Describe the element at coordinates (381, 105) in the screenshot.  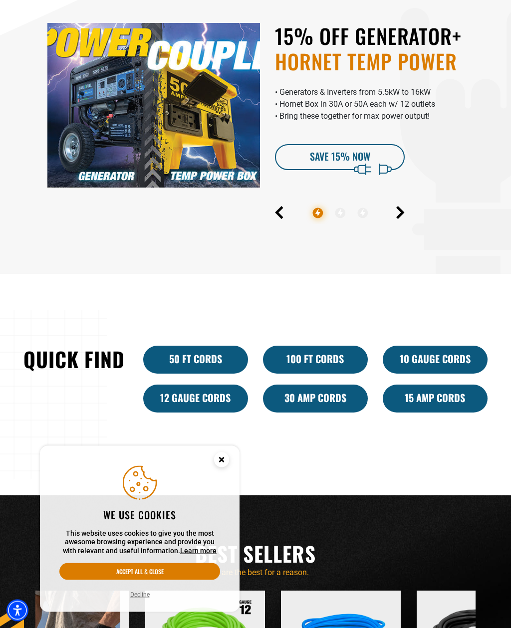
I see `p: • Generators & Inverters from 5.5kW to 16kW • Hornet Box in 30A or 50A each w/ 12 outlets • Bring...` at that location.